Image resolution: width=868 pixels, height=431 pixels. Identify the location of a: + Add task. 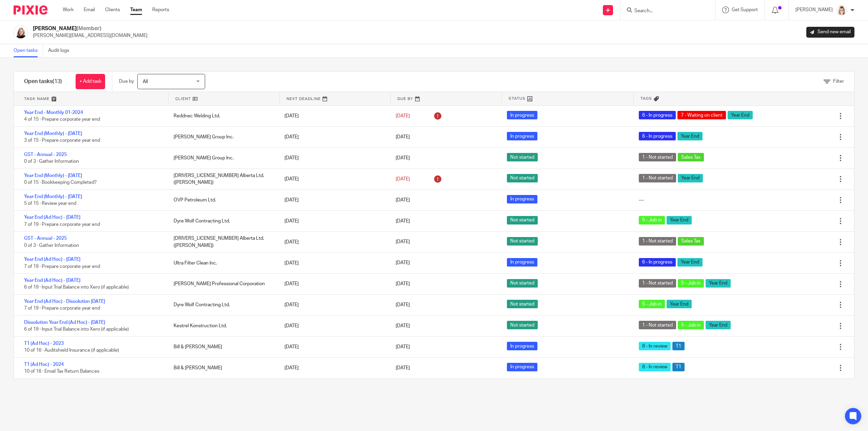
(90, 81).